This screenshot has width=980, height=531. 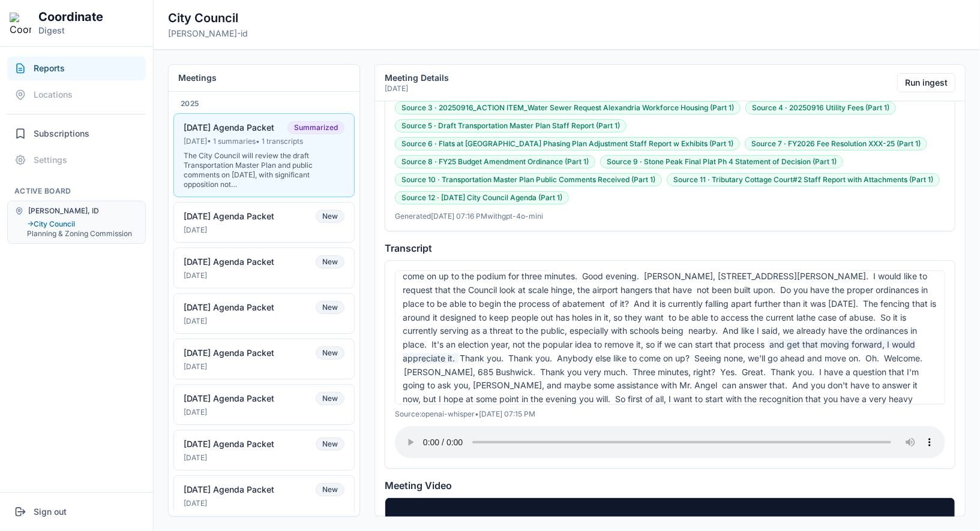 What do you see at coordinates (730, 372) in the screenshot?
I see `span: Yes.` at bounding box center [730, 372].